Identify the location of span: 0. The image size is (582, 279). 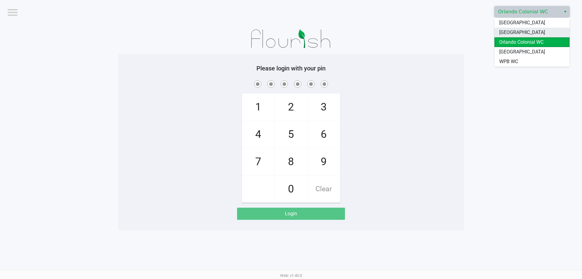
(291, 189).